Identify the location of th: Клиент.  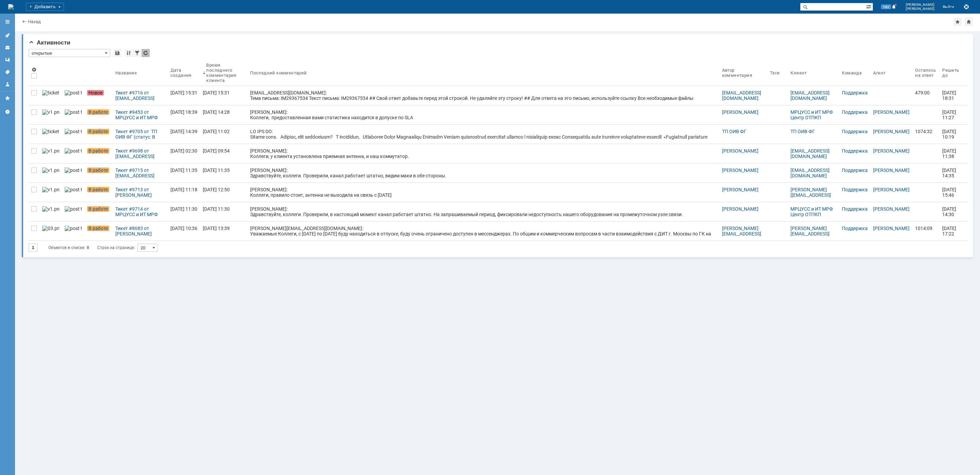
(813, 73).